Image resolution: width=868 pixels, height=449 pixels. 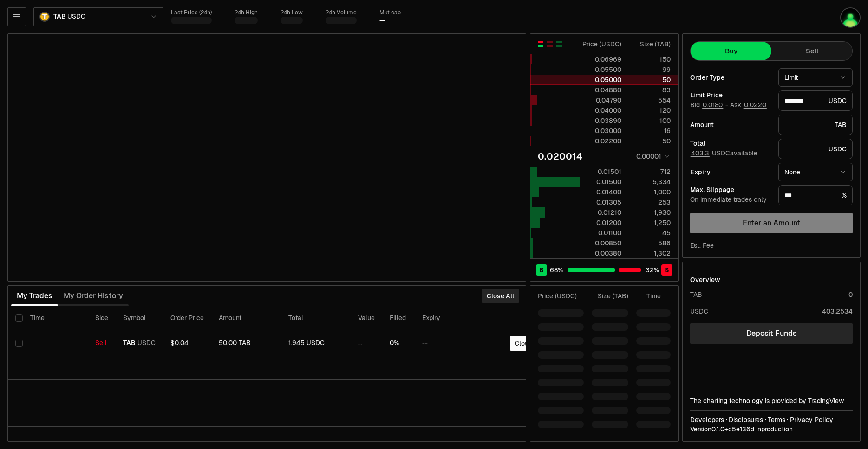 I want to click on a: Deposit Funds, so click(x=771, y=333).